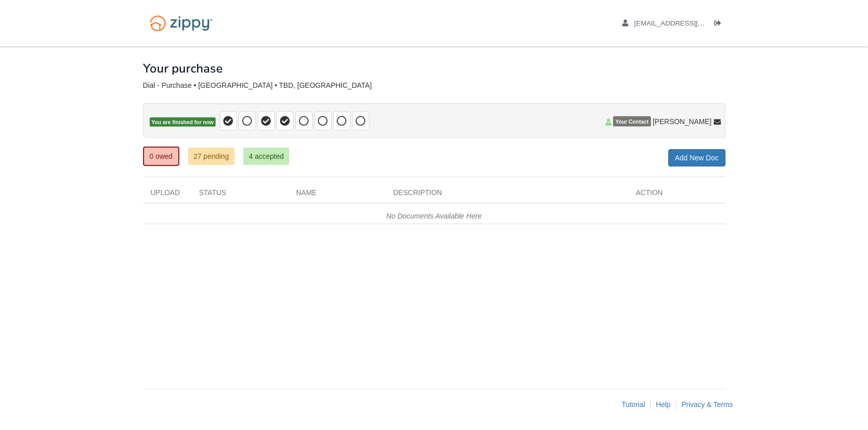  Describe the element at coordinates (507, 195) in the screenshot. I see `div: Description` at that location.